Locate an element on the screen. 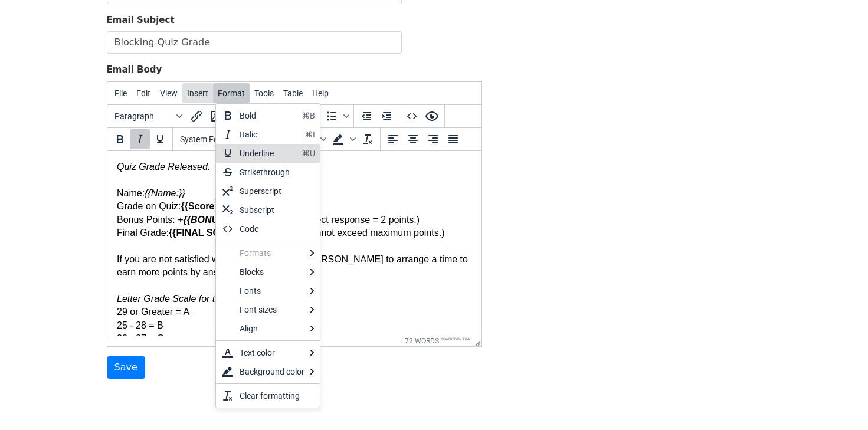  div: Bullet list is located at coordinates (337, 116).